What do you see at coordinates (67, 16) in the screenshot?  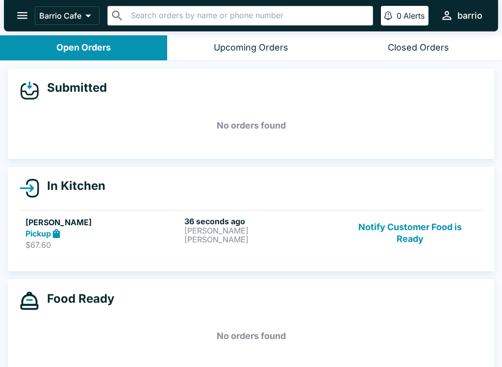 I see `button: Barrio Cafe` at bounding box center [67, 16].